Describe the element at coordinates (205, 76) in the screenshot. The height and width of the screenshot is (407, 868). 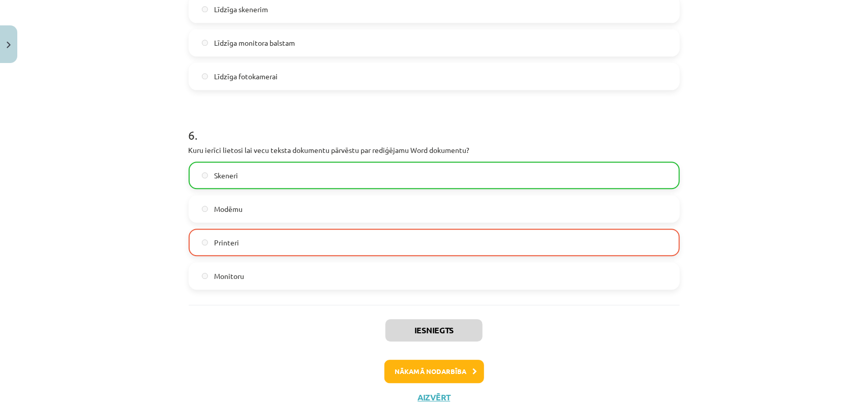
I see `input: Līdzīga fotokamerai` at that location.